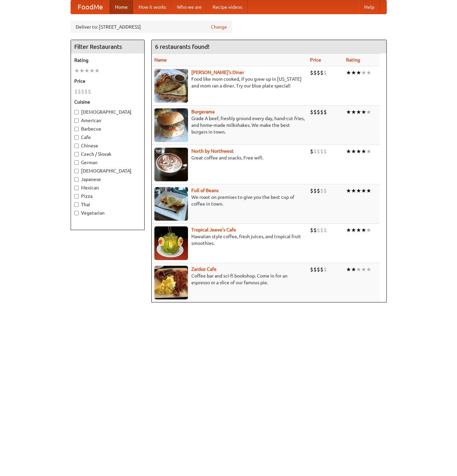 This screenshot has height=476, width=457. What do you see at coordinates (212, 151) in the screenshot?
I see `b: North by Northwest` at bounding box center [212, 151].